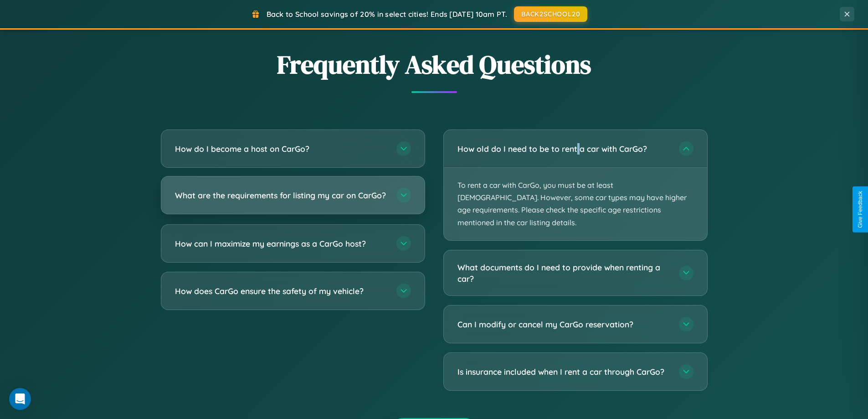 The image size is (868, 419). Describe the element at coordinates (281, 291) in the screenshot. I see `h3: How does CarGo ensure the safety of my vehicle?` at that location.